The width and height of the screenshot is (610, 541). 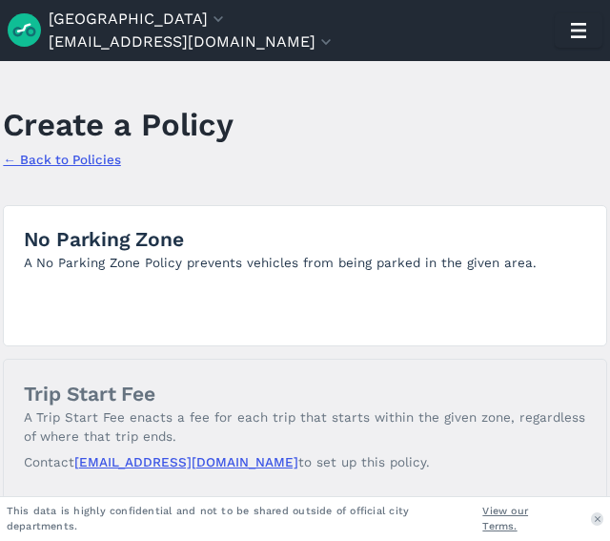 What do you see at coordinates (118, 125) in the screenshot?
I see `h1: Create a Policy` at bounding box center [118, 125].